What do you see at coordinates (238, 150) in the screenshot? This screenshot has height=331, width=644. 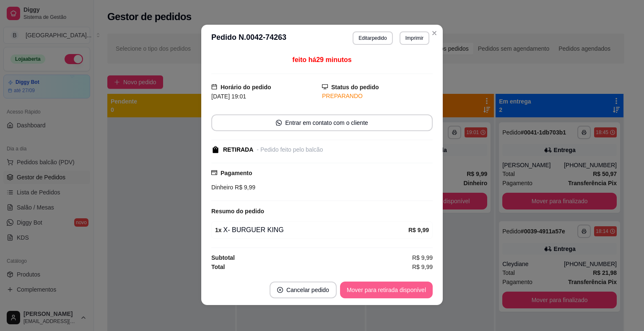 I see `div: RETIRADA` at bounding box center [238, 150].